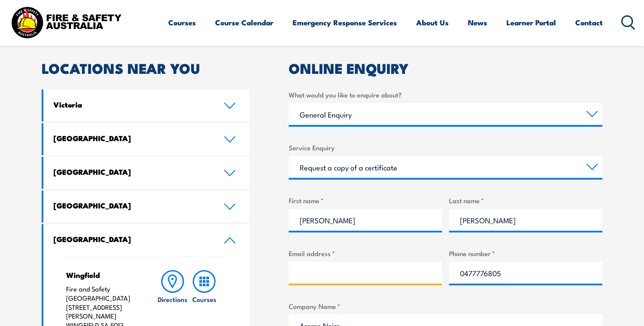 Image resolution: width=644 pixels, height=326 pixels. What do you see at coordinates (445, 95) in the screenshot?
I see `label: What would you like to enquire about?` at bounding box center [445, 95].